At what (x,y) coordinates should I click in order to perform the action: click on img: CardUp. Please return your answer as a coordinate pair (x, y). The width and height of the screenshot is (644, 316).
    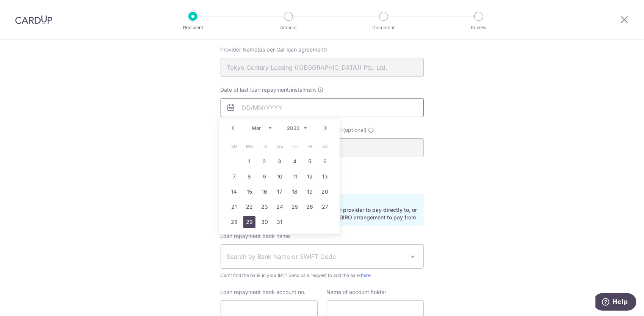
    Looking at the image, I should click on (33, 20).